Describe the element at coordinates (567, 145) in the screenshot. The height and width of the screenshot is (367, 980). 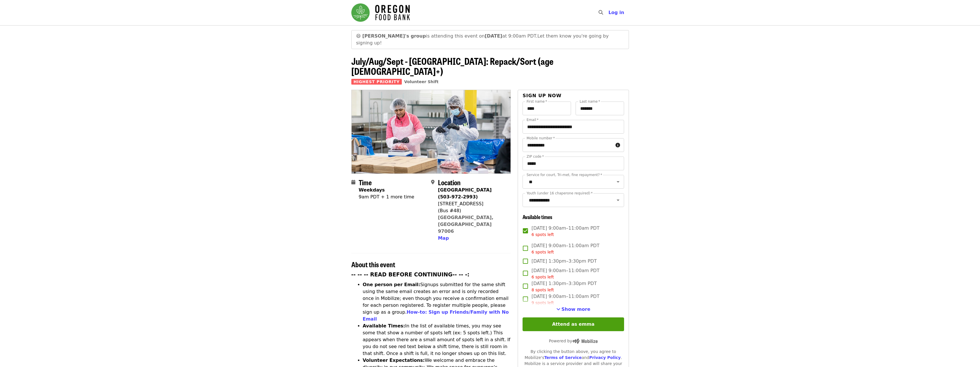
I see `input: Mobile number` at that location.